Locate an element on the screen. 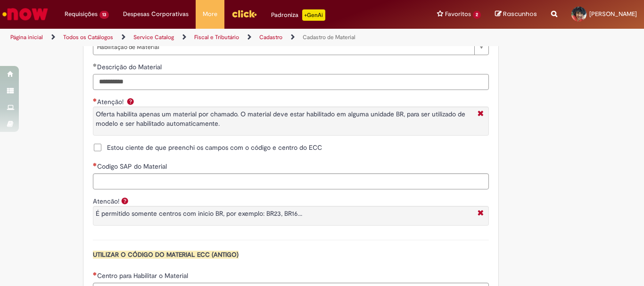  span: Rascunhos is located at coordinates (520, 14).